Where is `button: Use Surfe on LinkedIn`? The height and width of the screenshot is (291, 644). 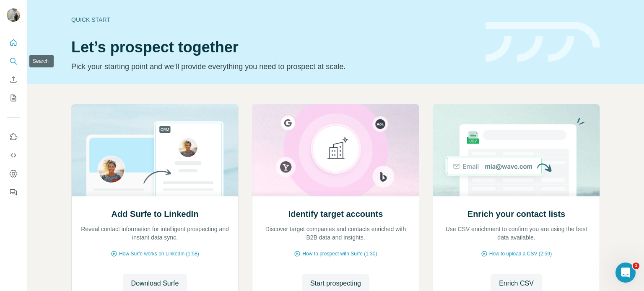
button: Use Surfe on LinkedIn is located at coordinates (13, 137).